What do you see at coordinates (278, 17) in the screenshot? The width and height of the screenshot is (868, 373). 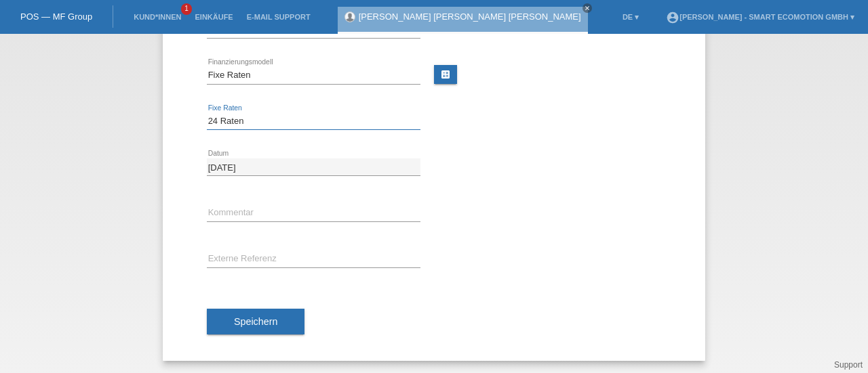 I see `a: E-Mail Support` at bounding box center [278, 17].